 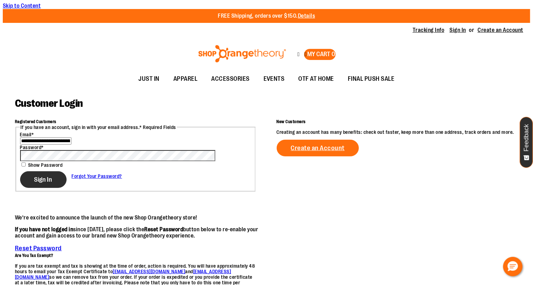 I want to click on a: Details, so click(x=307, y=16).